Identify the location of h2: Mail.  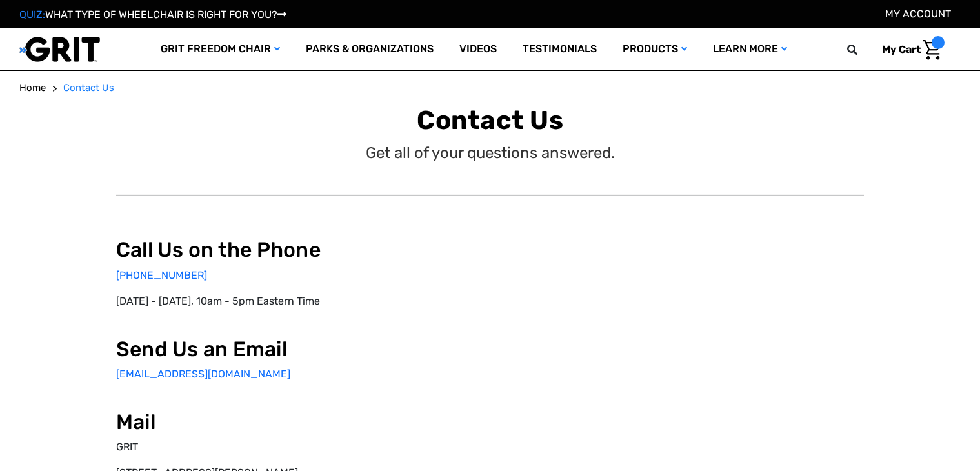
(298, 422).